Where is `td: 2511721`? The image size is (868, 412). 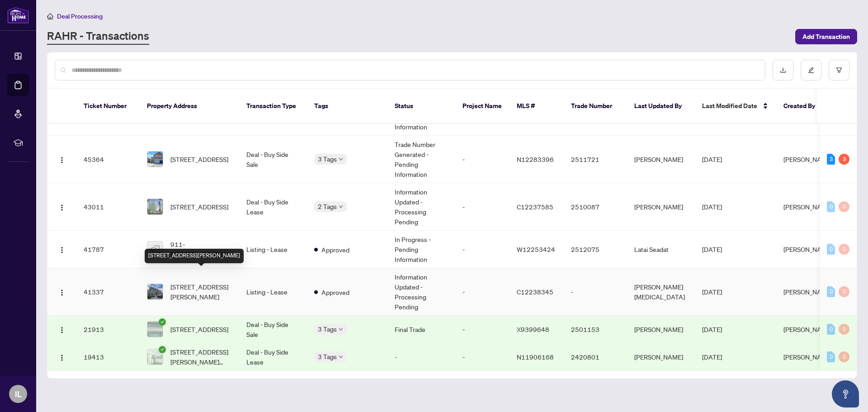 td: 2511721 is located at coordinates (595, 159).